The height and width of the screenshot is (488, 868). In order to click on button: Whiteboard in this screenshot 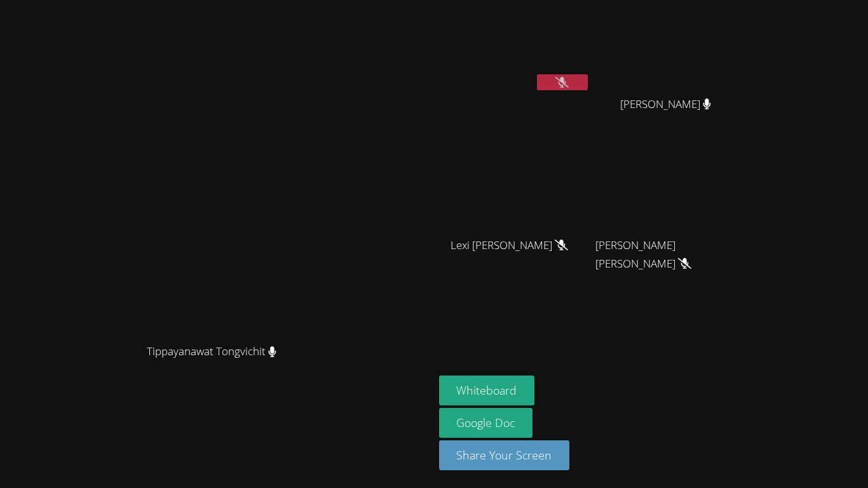, I will do `click(487, 390)`.